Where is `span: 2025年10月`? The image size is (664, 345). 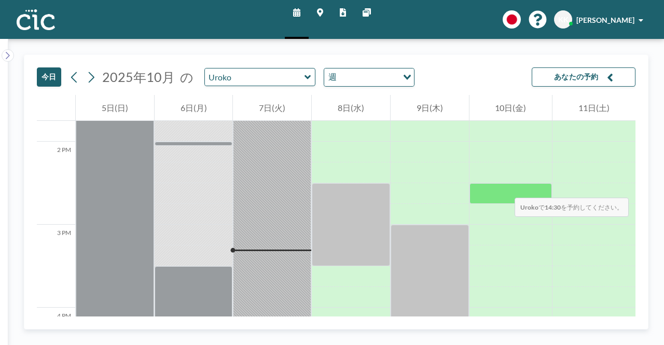
span: 2025年10月 is located at coordinates (138, 77).